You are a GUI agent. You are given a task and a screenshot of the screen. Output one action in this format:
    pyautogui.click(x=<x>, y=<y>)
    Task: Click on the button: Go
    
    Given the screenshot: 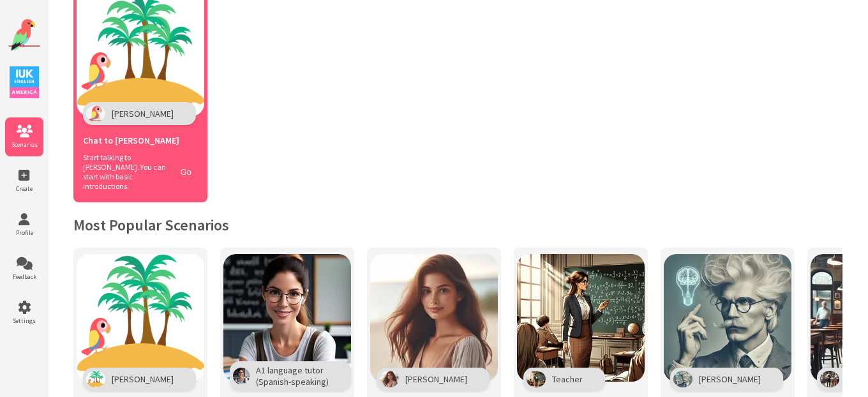 What is the action you would take?
    pyautogui.click(x=186, y=171)
    